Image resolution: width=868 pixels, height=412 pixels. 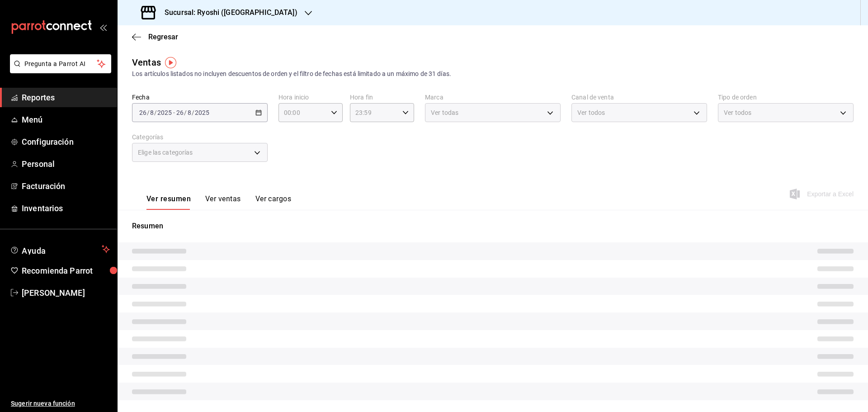 What do you see at coordinates (146, 62) in the screenshot?
I see `div: Ventas` at bounding box center [146, 62].